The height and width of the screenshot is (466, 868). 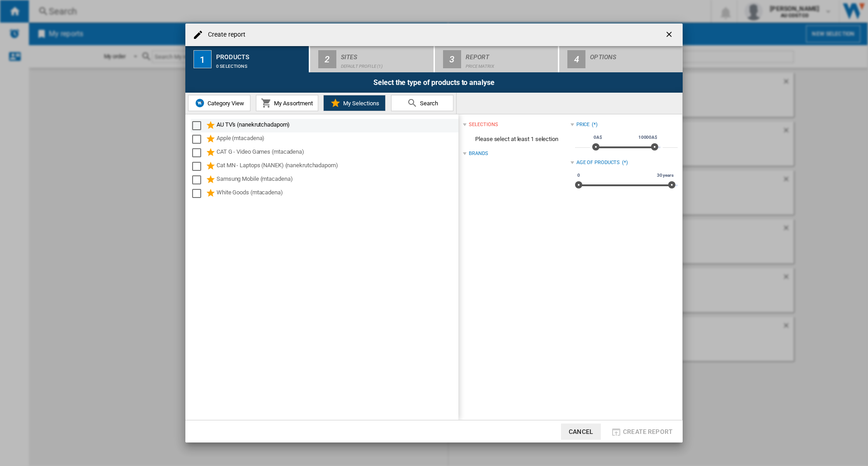 What do you see at coordinates (620, 59) in the screenshot?
I see `button: 4 Options` at bounding box center [620, 59].